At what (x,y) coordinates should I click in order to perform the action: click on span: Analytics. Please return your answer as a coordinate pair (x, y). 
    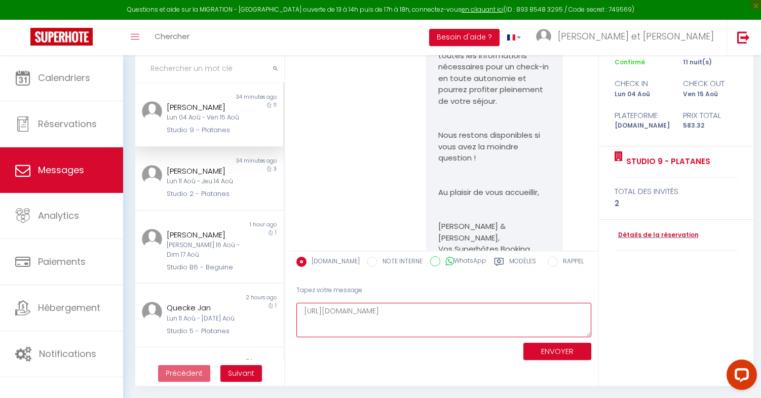
    Looking at the image, I should click on (58, 215).